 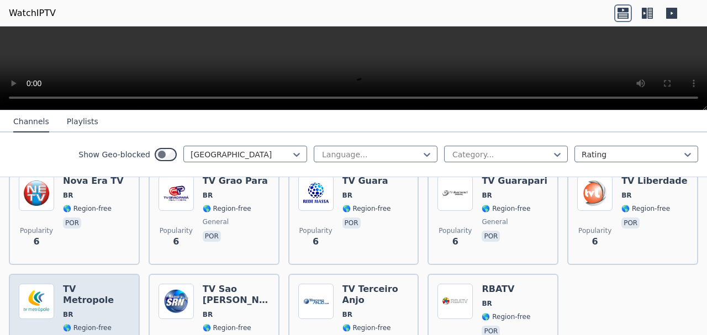 What do you see at coordinates (455, 193) in the screenshot?
I see `img: TV Guarapari` at bounding box center [455, 193].